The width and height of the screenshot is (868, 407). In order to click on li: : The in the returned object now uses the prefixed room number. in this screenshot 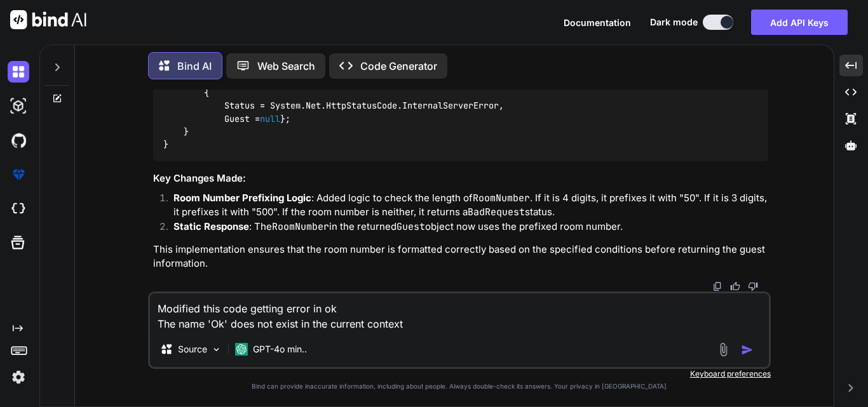, I will do `click(466, 229)`.